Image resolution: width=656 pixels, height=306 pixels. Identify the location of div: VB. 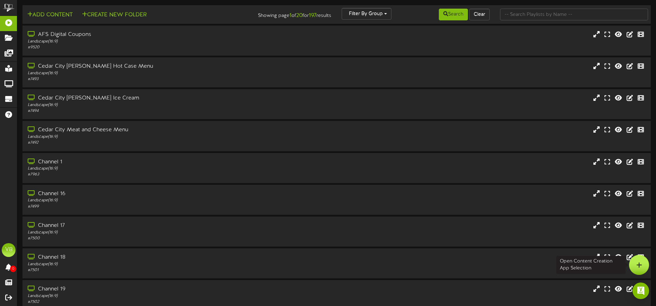
(9, 250).